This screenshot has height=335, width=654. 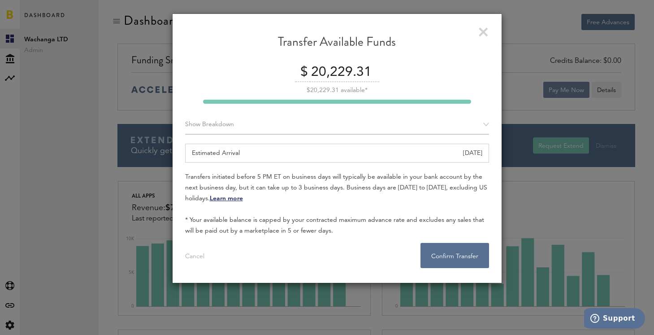 What do you see at coordinates (337, 90) in the screenshot?
I see `div: $20,229.31 available*` at bounding box center [337, 90].